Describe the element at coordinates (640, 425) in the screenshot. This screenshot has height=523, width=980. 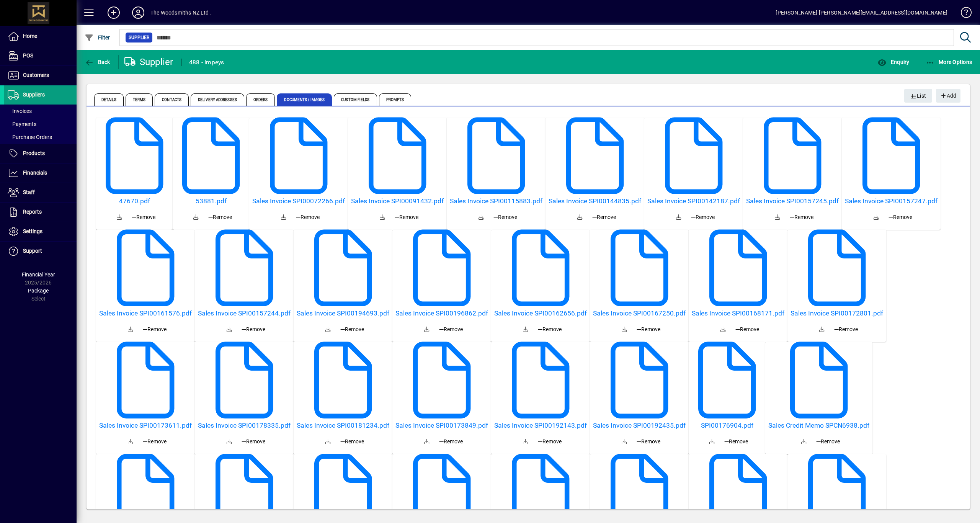
I see `a: Sales Invoice SPI00192435.pdf` at that location.